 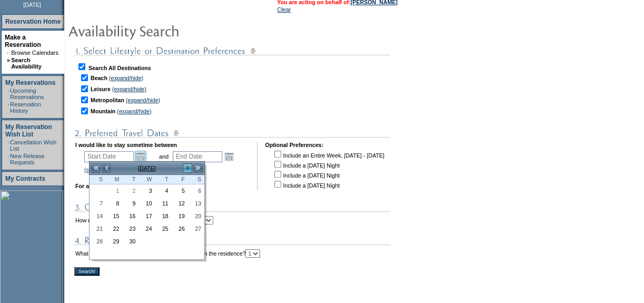 I want to click on b: For a minimum of, so click(x=98, y=186).